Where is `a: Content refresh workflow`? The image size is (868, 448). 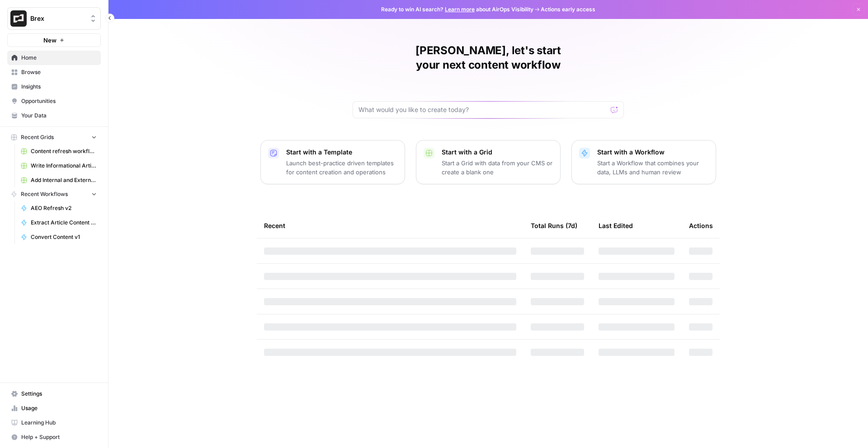 a: Content refresh workflow is located at coordinates (58, 151).